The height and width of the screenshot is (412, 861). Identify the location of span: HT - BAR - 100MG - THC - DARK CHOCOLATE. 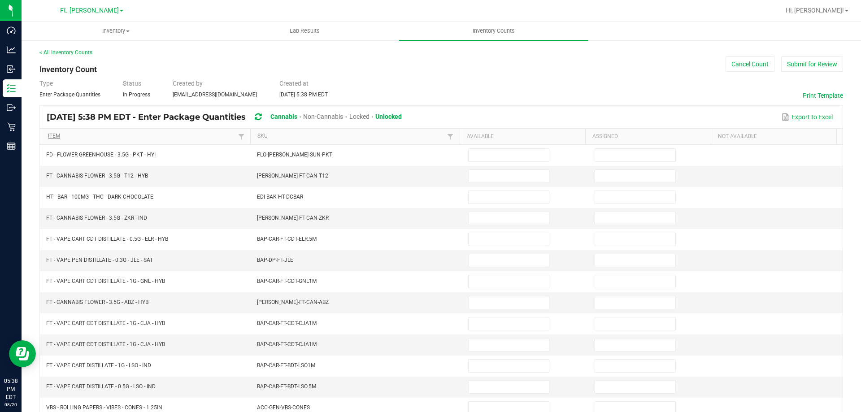
(100, 197).